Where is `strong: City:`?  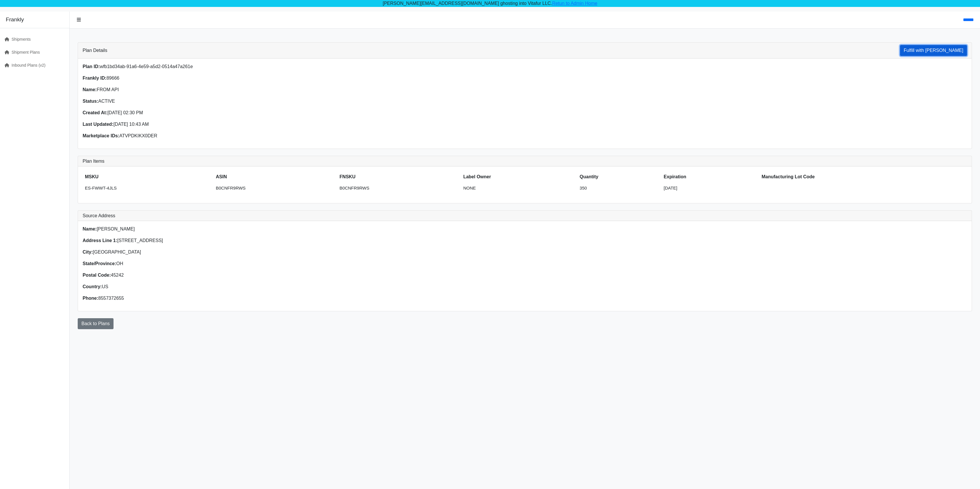
strong: City: is located at coordinates (88, 252).